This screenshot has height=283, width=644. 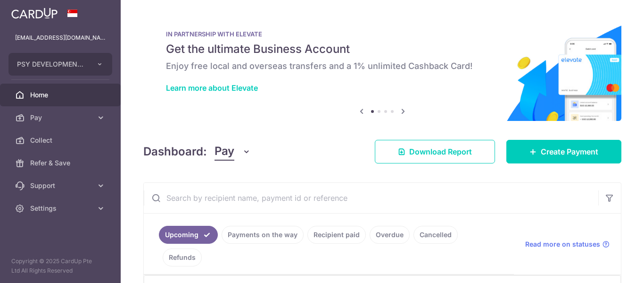 What do you see at coordinates (564, 151) in the screenshot?
I see `a: Create Payment` at bounding box center [564, 151].